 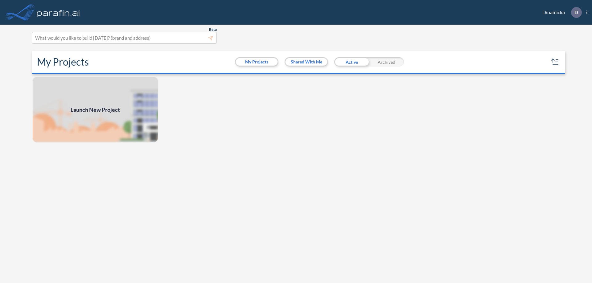 I want to click on div: Dinamicka, so click(x=560, y=12).